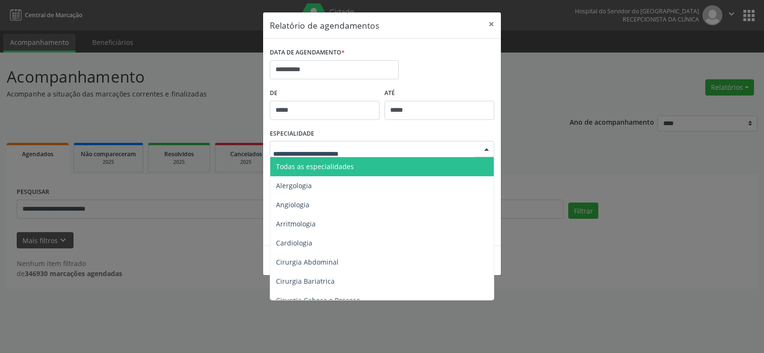 Image resolution: width=764 pixels, height=353 pixels. I want to click on span: Alergologia, so click(294, 185).